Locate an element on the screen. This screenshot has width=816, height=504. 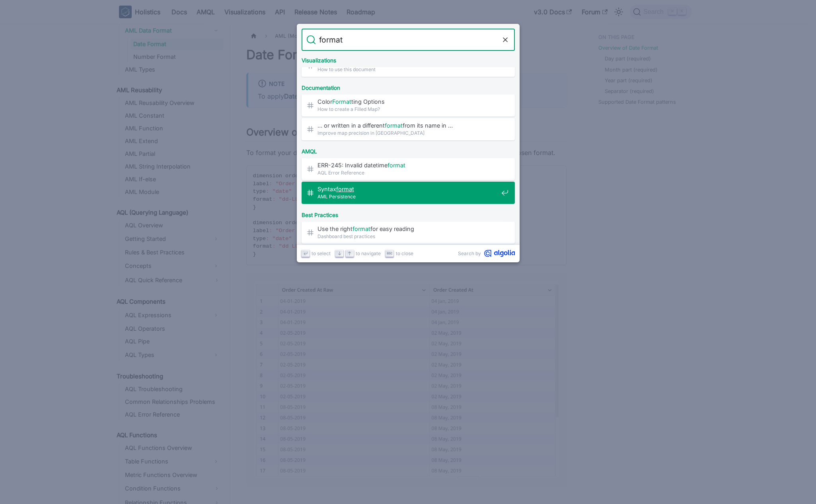
svg: Arrow down is located at coordinates (339, 253).